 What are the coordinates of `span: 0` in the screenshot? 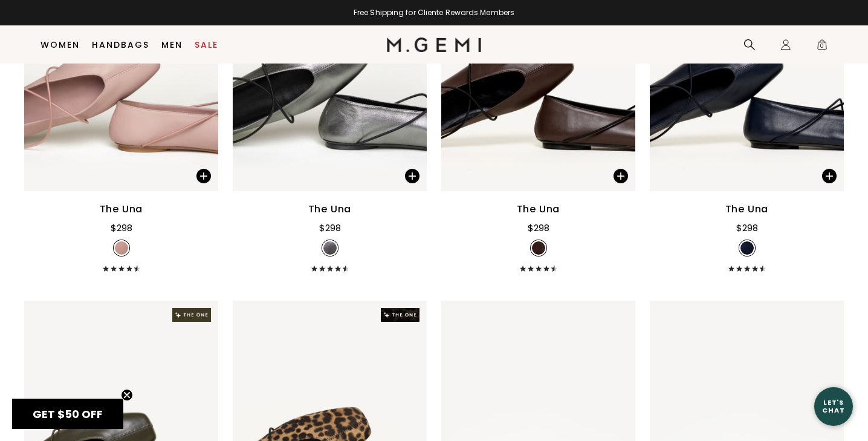 It's located at (822, 47).